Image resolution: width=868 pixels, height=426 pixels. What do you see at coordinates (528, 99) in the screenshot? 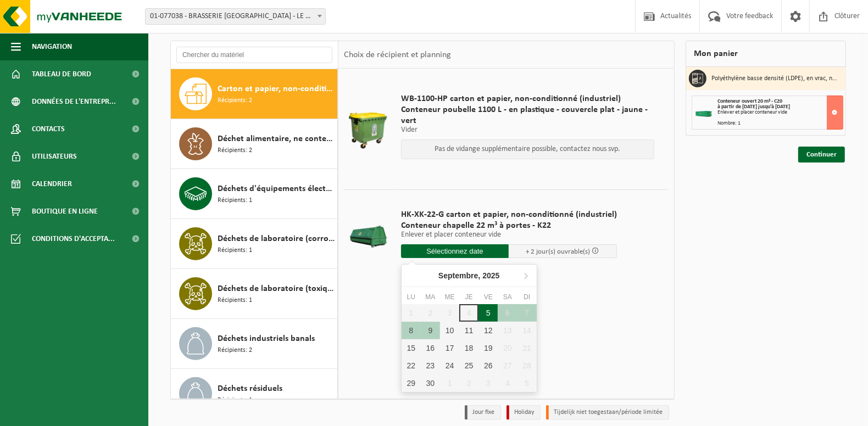
I see `span: WB-1100-HP carton et papier, non-conditionné (industriel)` at bounding box center [528, 99].